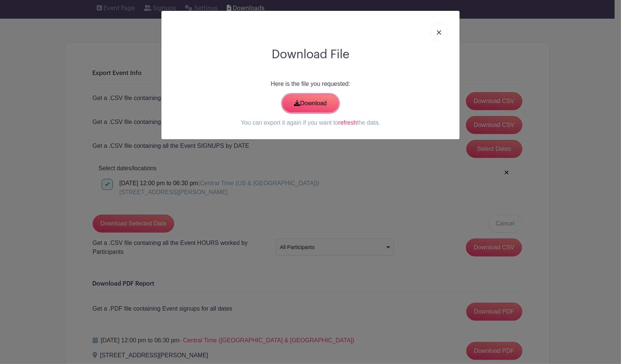 This screenshot has width=621, height=364. What do you see at coordinates (439, 32) in the screenshot?
I see `img: close_button-5f87c8562297e5c2d7936805f587ecaba9071eb48480494691a3f1689db116b3.svg` at bounding box center [439, 32].